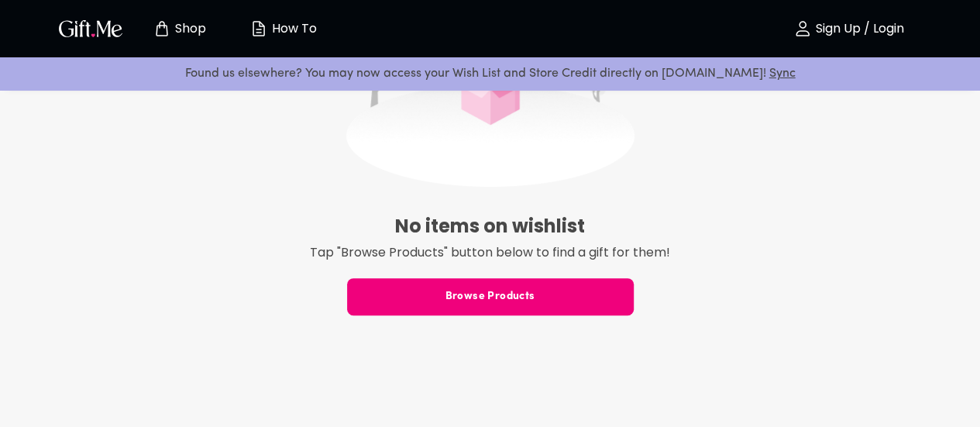  What do you see at coordinates (90, 28) in the screenshot?
I see `button: GiftMe Logo` at bounding box center [90, 28].